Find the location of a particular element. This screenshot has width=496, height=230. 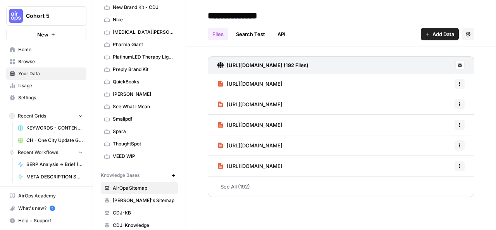

img: tab_domain_overview_orange.svg is located at coordinates (24, 48).